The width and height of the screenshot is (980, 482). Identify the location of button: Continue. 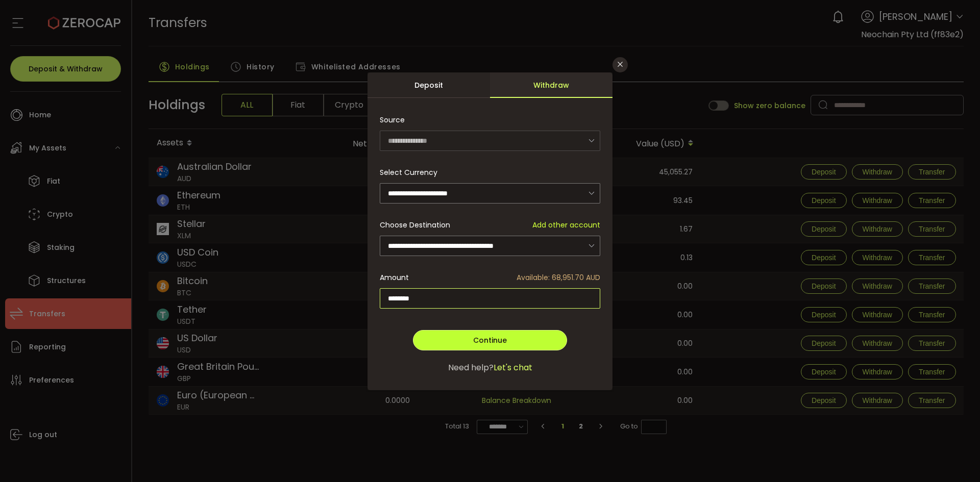
(490, 341).